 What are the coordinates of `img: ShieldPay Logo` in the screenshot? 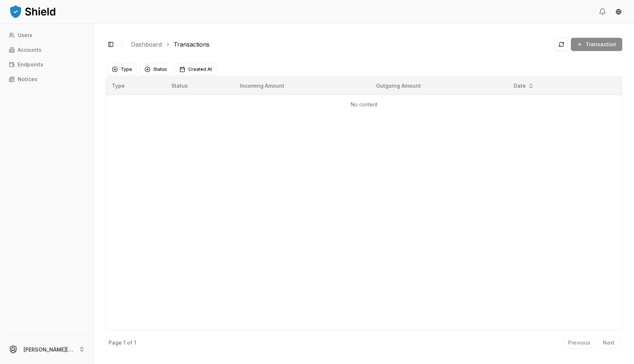 It's located at (33, 11).